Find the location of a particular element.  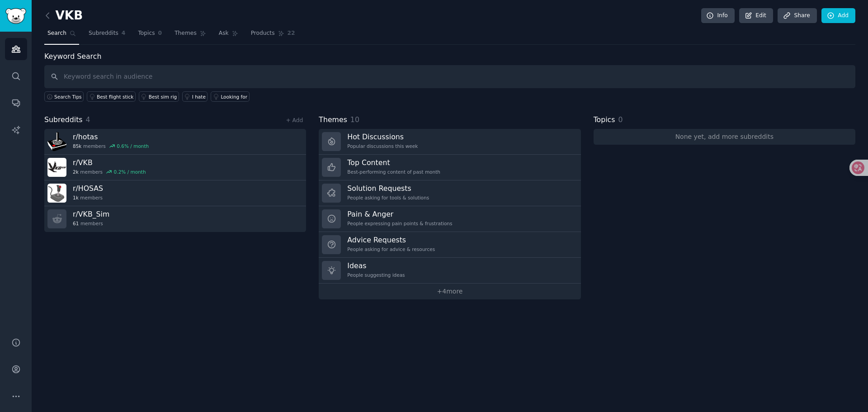

div: Popular discussions this week is located at coordinates (383, 146).